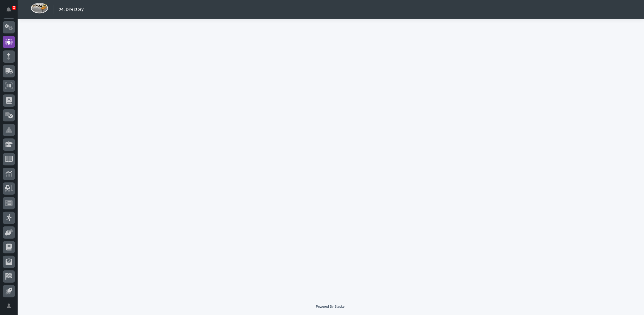 The height and width of the screenshot is (315, 644). I want to click on img: Workspace Logo, so click(39, 8).